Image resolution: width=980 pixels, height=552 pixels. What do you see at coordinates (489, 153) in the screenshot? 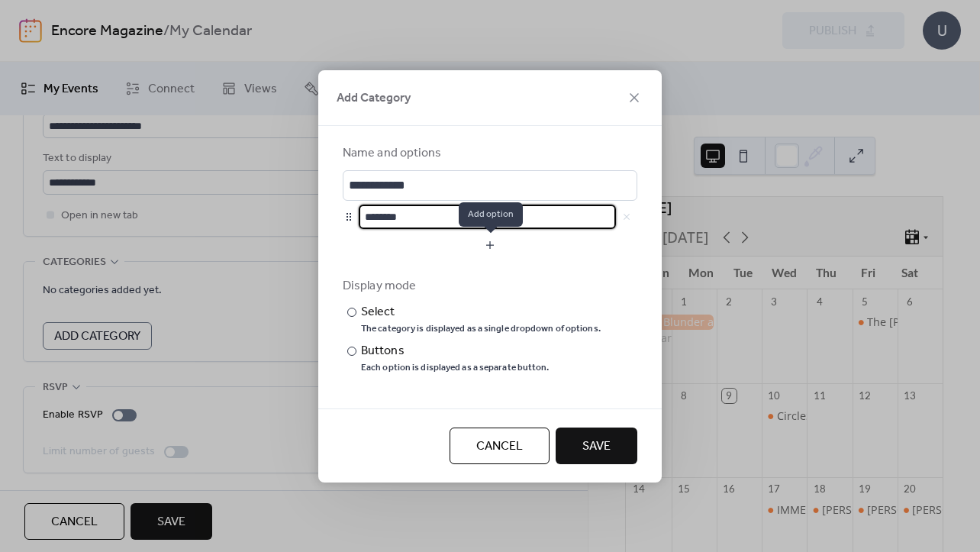
I see `div: Name and options` at bounding box center [489, 153].